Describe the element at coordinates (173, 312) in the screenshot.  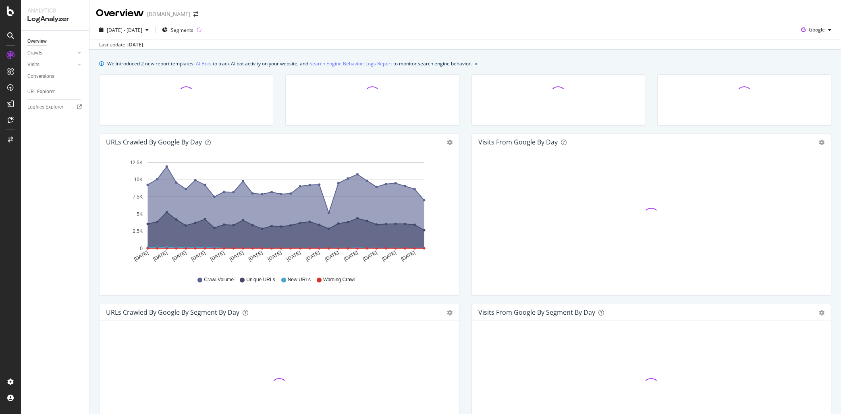
I see `div: URLs Crawled by Google By Segment By Day` at that location.